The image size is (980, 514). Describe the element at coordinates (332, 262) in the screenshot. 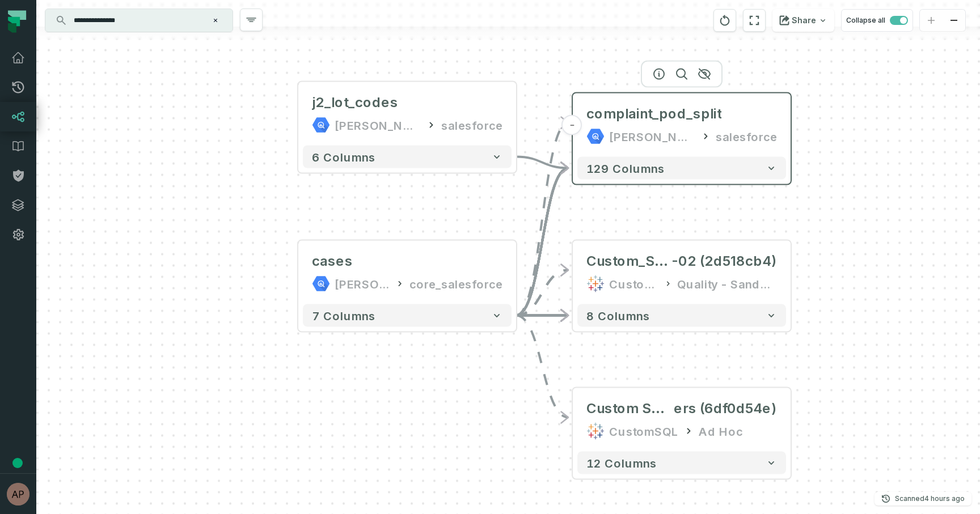

I see `div: cases` at that location.